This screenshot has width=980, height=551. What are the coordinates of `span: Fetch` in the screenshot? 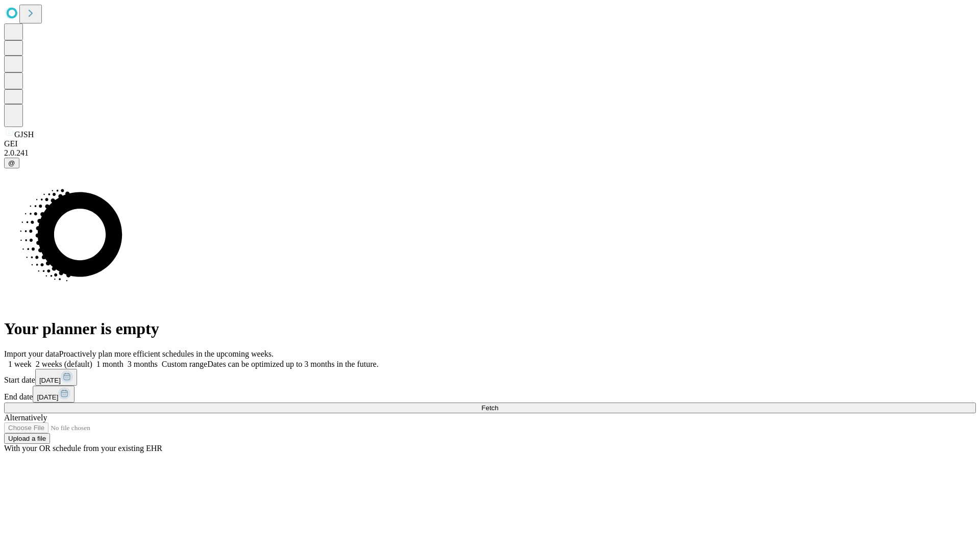 It's located at (489, 407).